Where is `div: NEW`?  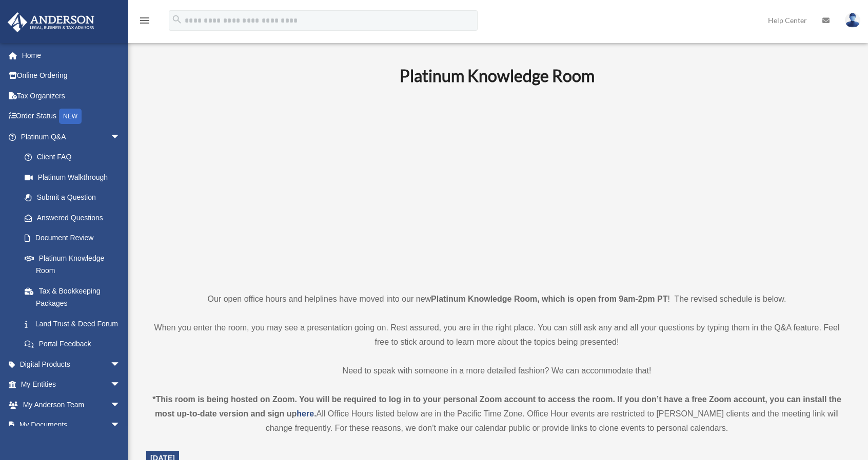
div: NEW is located at coordinates (70, 116).